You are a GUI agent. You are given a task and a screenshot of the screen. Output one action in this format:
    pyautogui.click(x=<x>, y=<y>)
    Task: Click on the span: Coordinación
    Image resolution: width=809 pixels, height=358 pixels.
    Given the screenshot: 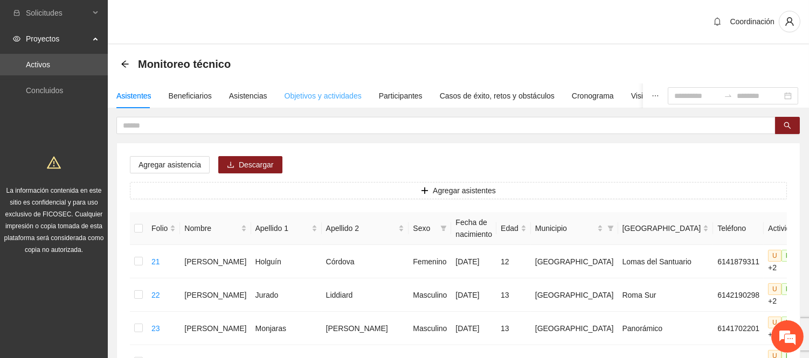 What is the action you would take?
    pyautogui.click(x=752, y=22)
    